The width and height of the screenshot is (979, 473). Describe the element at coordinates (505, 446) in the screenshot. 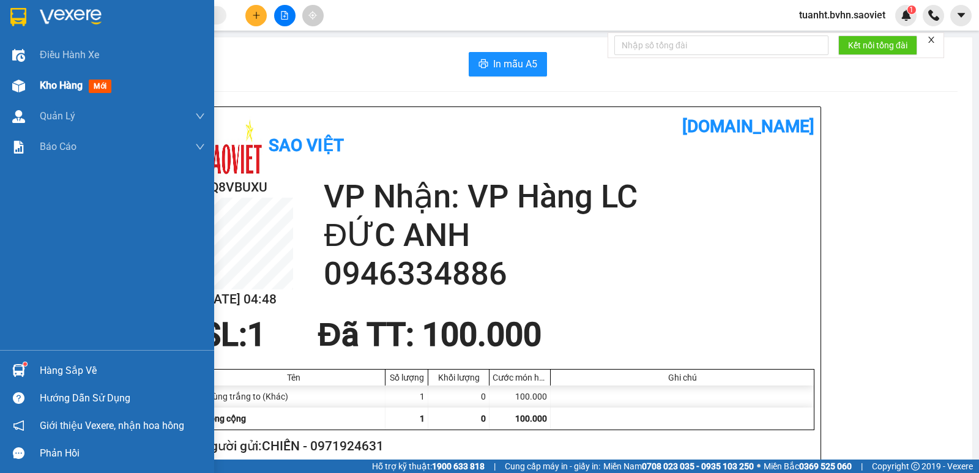

I see `h2: Người gửi: CHIẾN - 0971924631` at that location.